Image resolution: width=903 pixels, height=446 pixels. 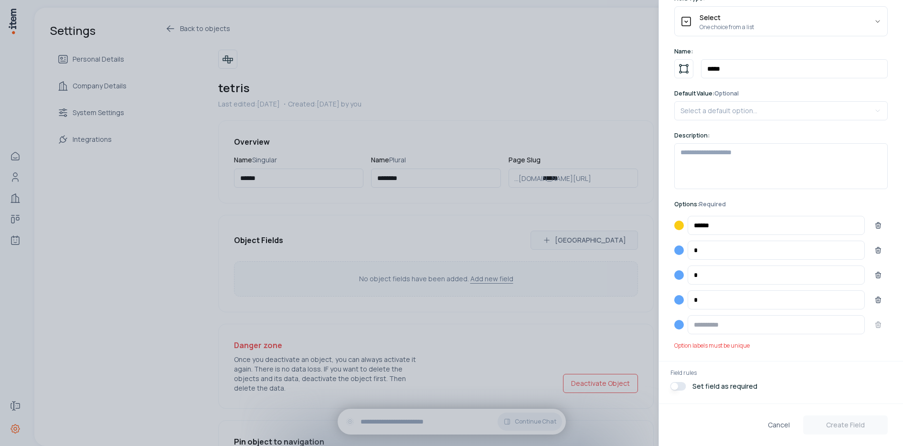 I want to click on p: Field rules, so click(x=781, y=373).